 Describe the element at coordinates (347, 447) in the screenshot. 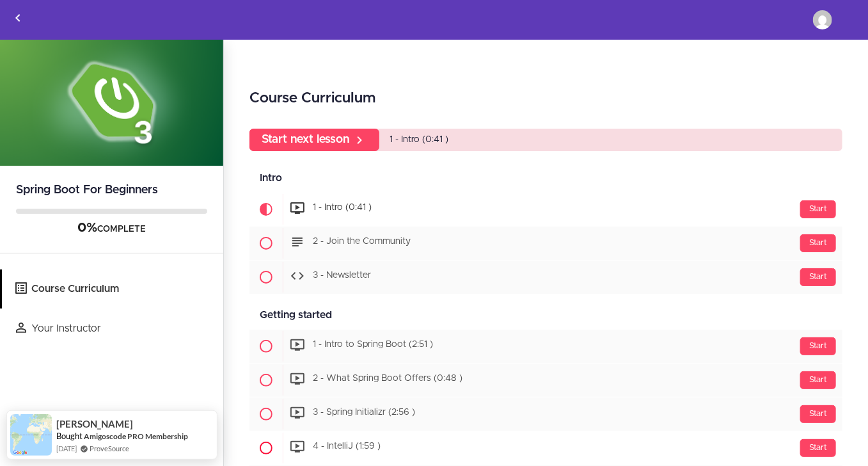

I see `span: 4 - IntelliJ (1:59 )` at that location.